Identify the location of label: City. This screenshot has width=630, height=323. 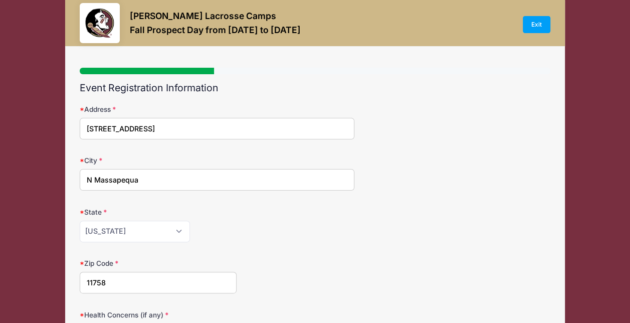
(158, 160).